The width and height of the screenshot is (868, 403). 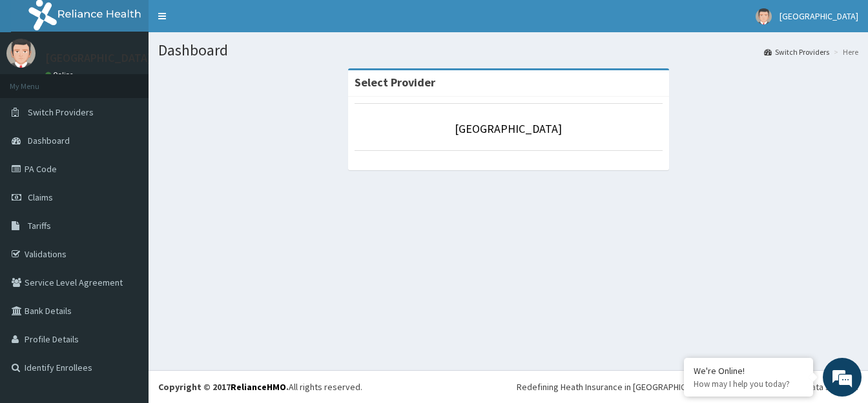 What do you see at coordinates (60, 112) in the screenshot?
I see `span: Switch Providers` at bounding box center [60, 112].